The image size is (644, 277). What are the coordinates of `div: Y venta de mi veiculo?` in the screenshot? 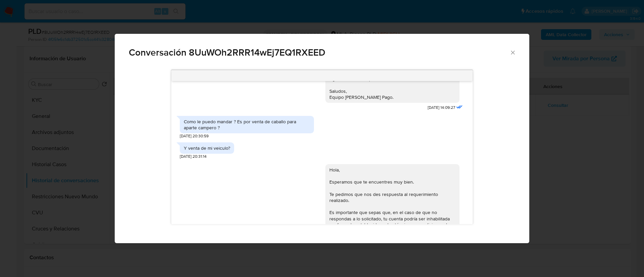 It's located at (207, 148).